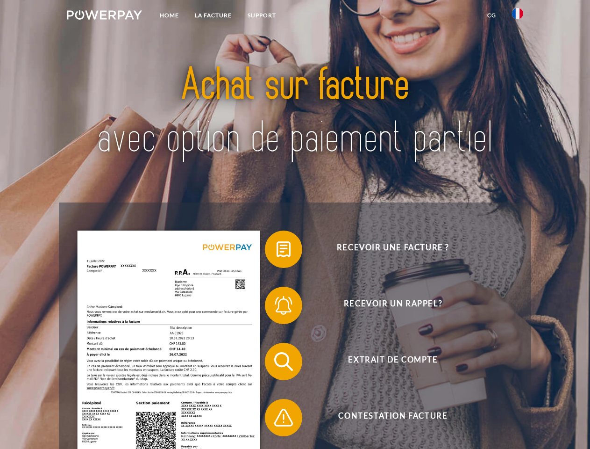 The width and height of the screenshot is (590, 449). What do you see at coordinates (393, 361) in the screenshot?
I see `span: Extrait de compte` at bounding box center [393, 361].